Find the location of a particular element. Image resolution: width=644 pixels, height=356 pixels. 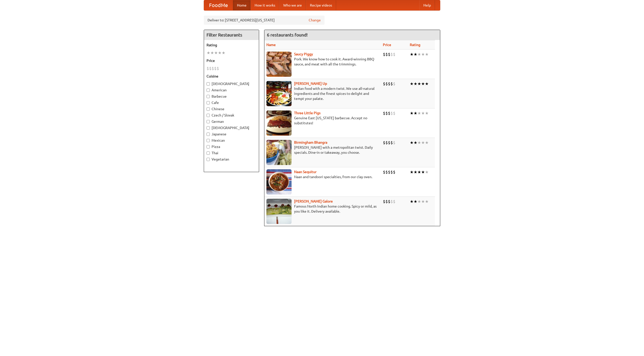

label: Czech / Slovak is located at coordinates (231, 115).